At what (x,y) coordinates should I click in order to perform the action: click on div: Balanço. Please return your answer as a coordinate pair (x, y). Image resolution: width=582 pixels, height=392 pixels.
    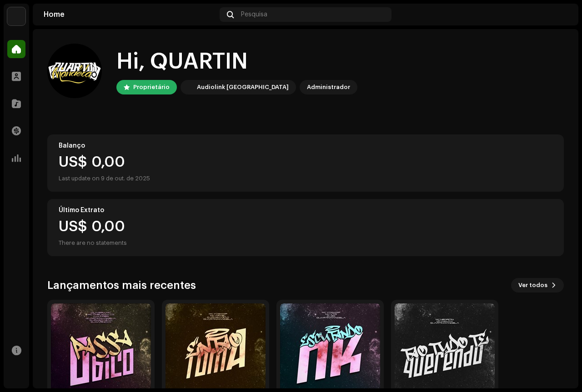
    Looking at the image, I should click on (306, 146).